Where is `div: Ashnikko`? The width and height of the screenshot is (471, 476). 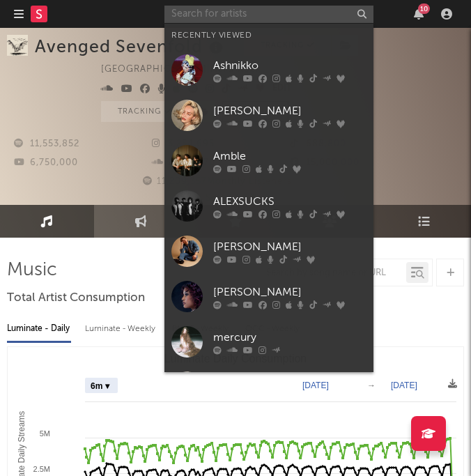
div: Ashnikko is located at coordinates (289, 66).